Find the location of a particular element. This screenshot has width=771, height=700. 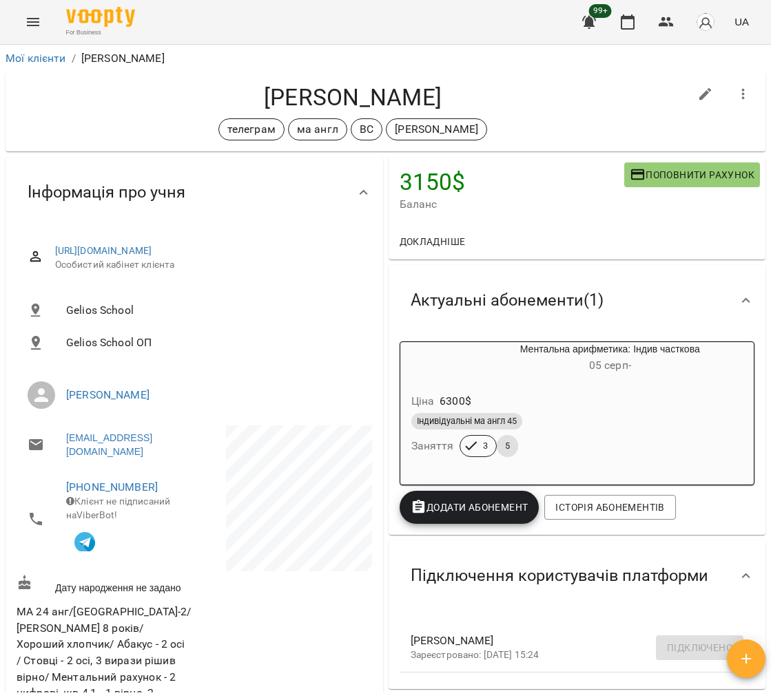

img: Telegram is located at coordinates (85, 543).